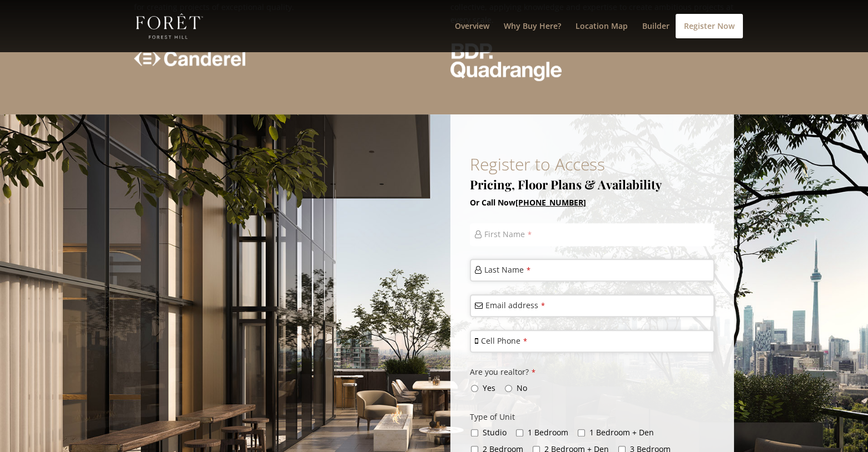 The image size is (868, 452). What do you see at coordinates (532, 37) in the screenshot?
I see `a: Why Buy Here?` at bounding box center [532, 37].